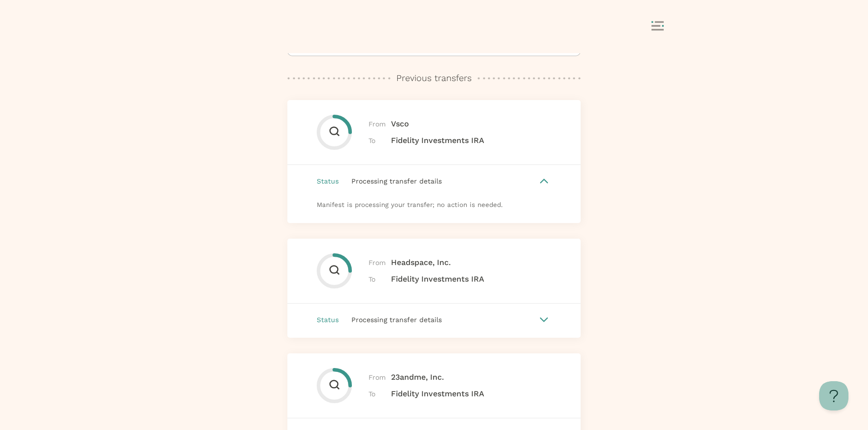 The height and width of the screenshot is (430, 868). What do you see at coordinates (434, 194) in the screenshot?
I see `button: Status Processing transfer detailsManifest is processing your transfer; no action is needed.` at bounding box center [434, 194].